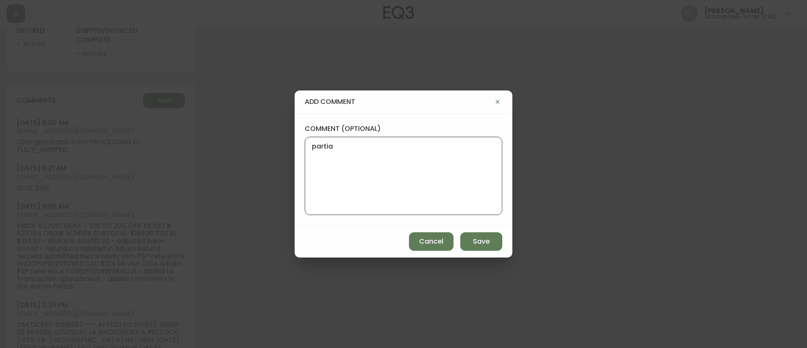  What do you see at coordinates (404, 176) in the screenshot?
I see `textarea: part` at bounding box center [404, 176].